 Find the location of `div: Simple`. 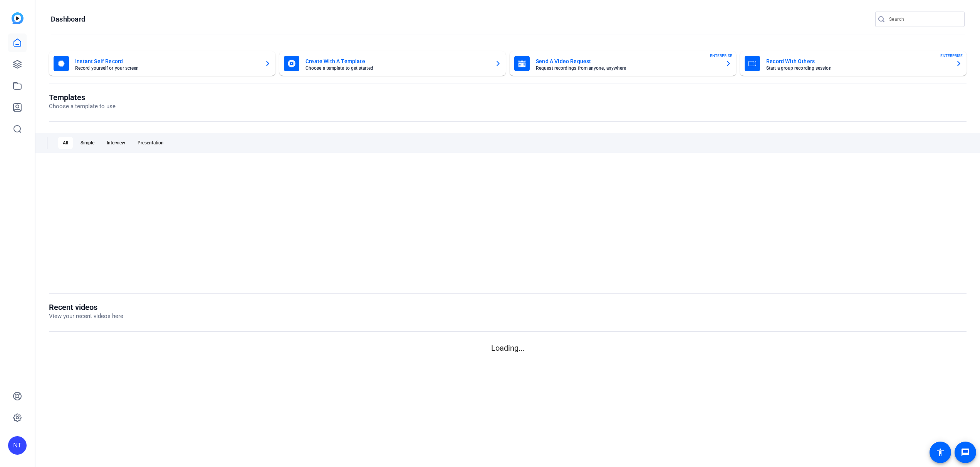

div: Simple is located at coordinates (87, 143).